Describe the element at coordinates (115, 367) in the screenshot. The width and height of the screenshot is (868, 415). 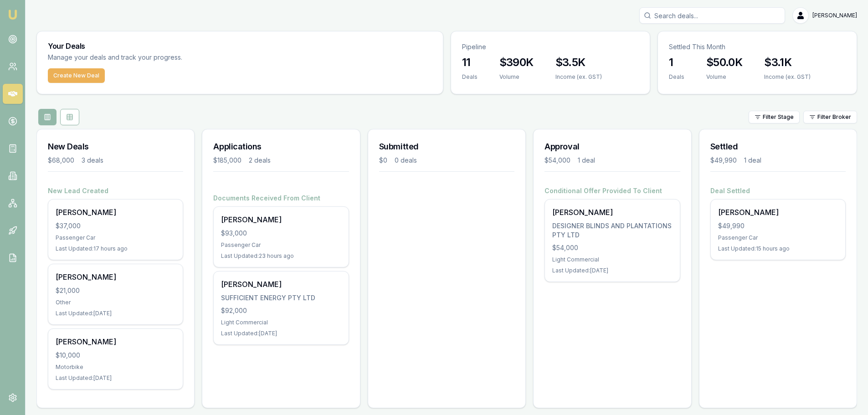
I see `div: Motorbike` at that location.